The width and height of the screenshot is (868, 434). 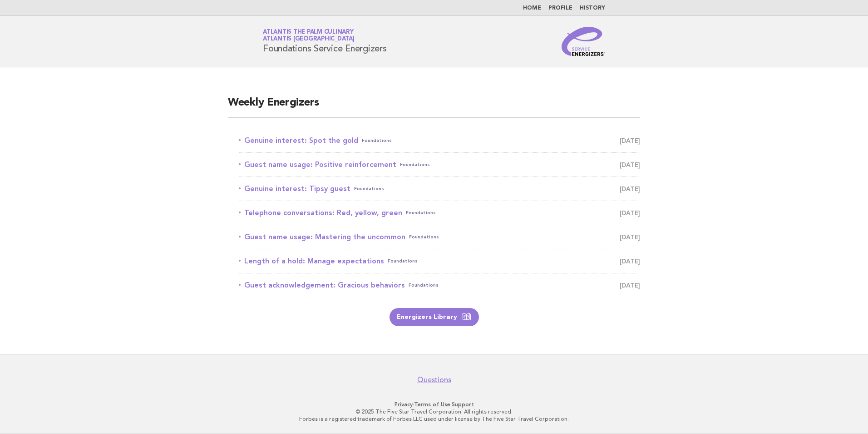 What do you see at coordinates (434, 412) in the screenshot?
I see `p: © 2025 The Five Star Travel Corporation. All rights reserved.` at bounding box center [434, 412].